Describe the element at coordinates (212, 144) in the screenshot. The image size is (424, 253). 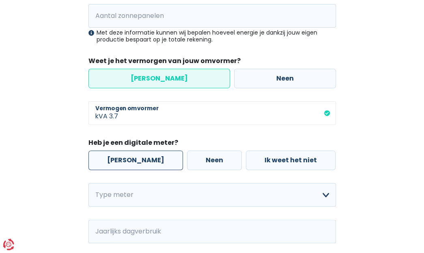
I see `legend: Heb je een digitale meter?` at that location.